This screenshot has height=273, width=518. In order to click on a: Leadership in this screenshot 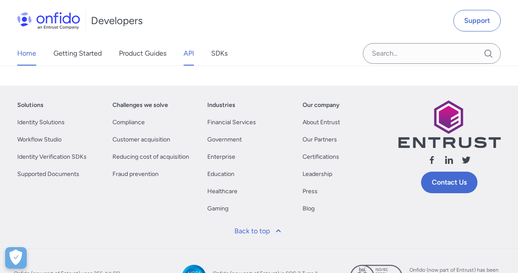, I will do `click(317, 174)`.